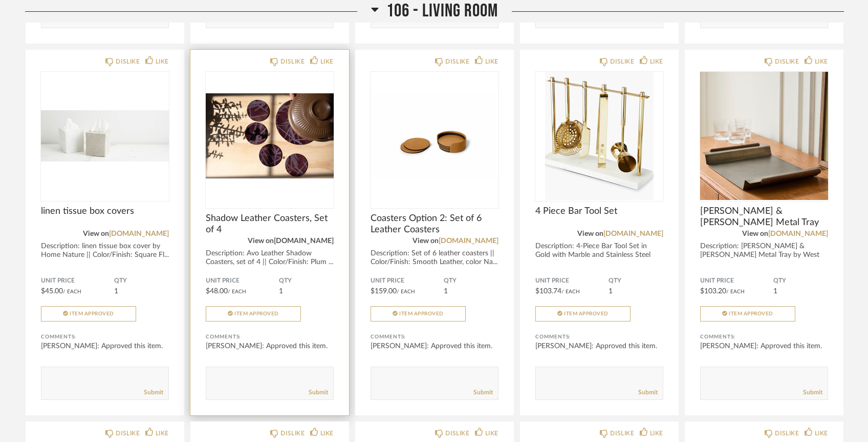  I want to click on span: $159.00, so click(384, 291).